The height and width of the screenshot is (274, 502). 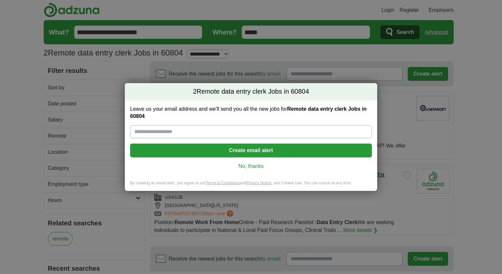 What do you see at coordinates (251, 92) in the screenshot?
I see `h2: Remote data entry clerk Jobs in 60804` at bounding box center [251, 92].